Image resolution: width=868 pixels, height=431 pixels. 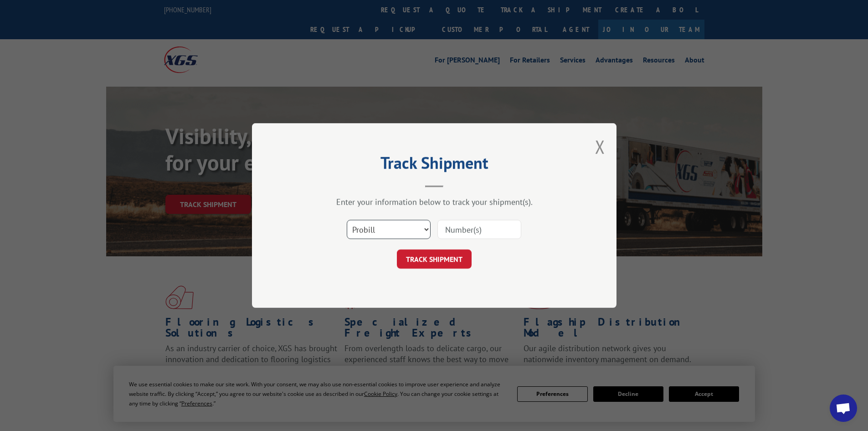 What do you see at coordinates (600, 146) in the screenshot?
I see `button: Close modal` at bounding box center [600, 146].